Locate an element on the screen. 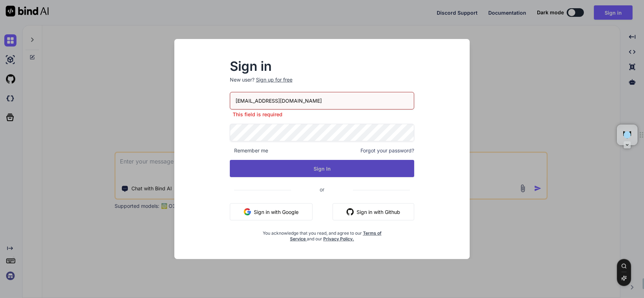 Image resolution: width=644 pixels, height=298 pixels. h2: Sign in is located at coordinates (322, 66).